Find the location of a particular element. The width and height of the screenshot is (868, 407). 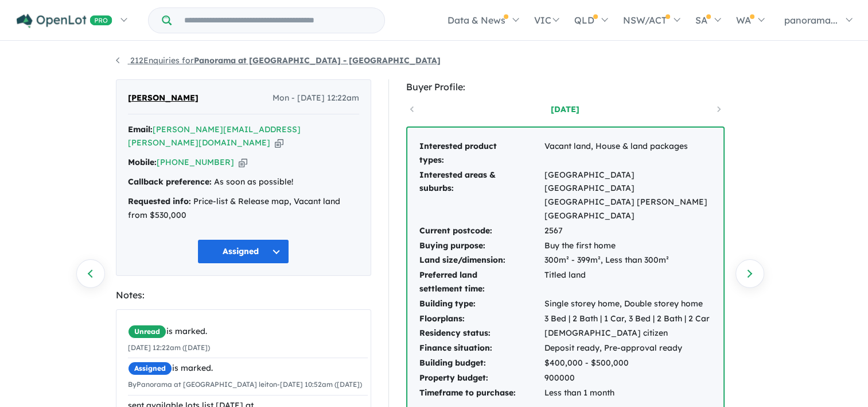

input: Try estate name, suburb, builder or developer is located at coordinates (278, 20).